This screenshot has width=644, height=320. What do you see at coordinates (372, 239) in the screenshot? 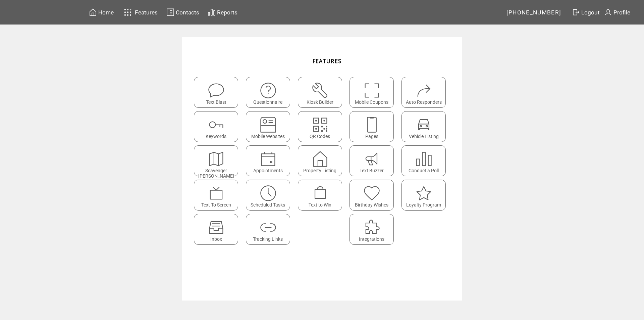
I see `span: Integrations` at bounding box center [372, 239].